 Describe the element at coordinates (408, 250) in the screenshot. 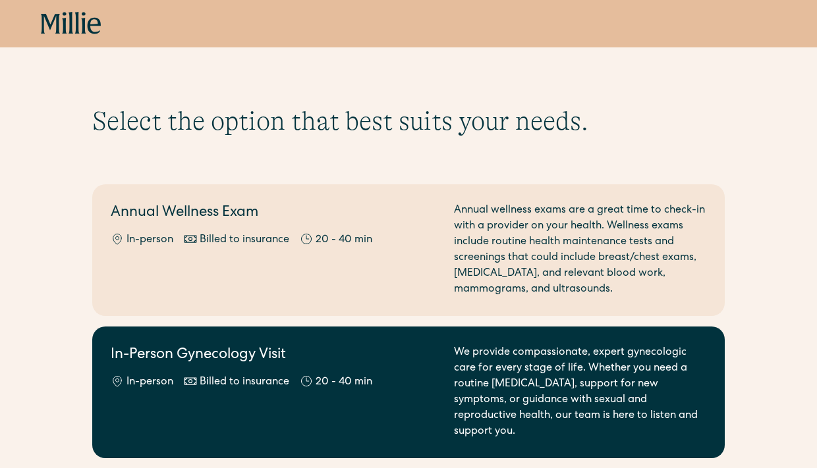

I see `a: Annual Wellness ExamIn-personBilled to insurance20 - 40 minAnnual wellness exams are a great time...` at that location.